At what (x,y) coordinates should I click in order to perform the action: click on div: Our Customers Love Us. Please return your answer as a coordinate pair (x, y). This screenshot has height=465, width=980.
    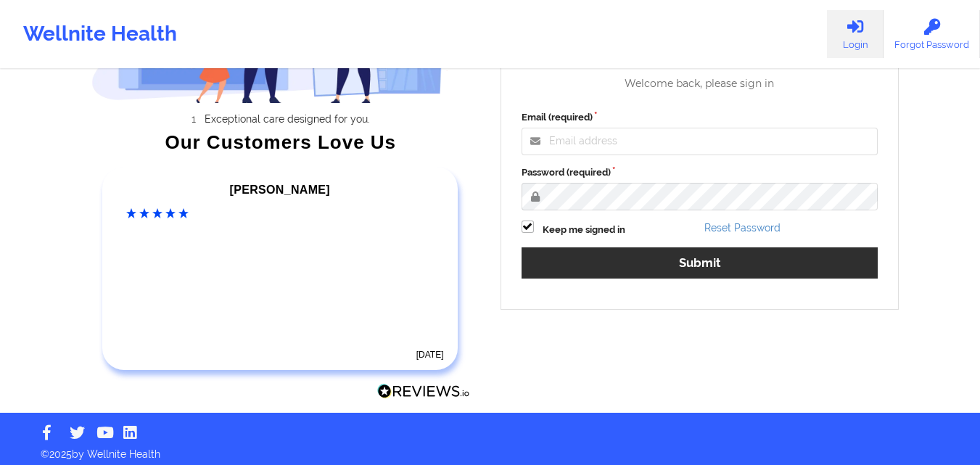
    Looking at the image, I should click on (280, 143).